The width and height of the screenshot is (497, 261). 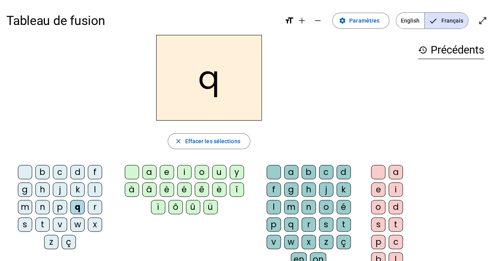 I want to click on div: ë, so click(x=219, y=190).